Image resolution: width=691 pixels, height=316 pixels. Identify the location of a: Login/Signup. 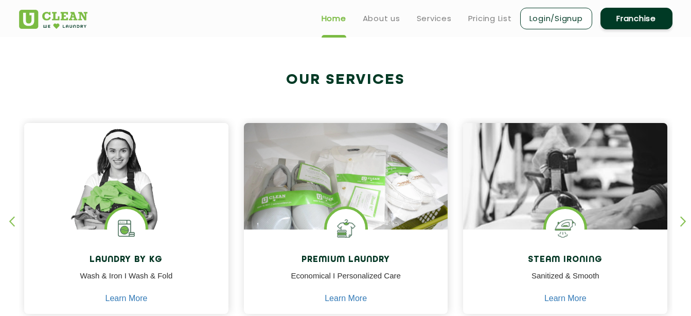
(556, 19).